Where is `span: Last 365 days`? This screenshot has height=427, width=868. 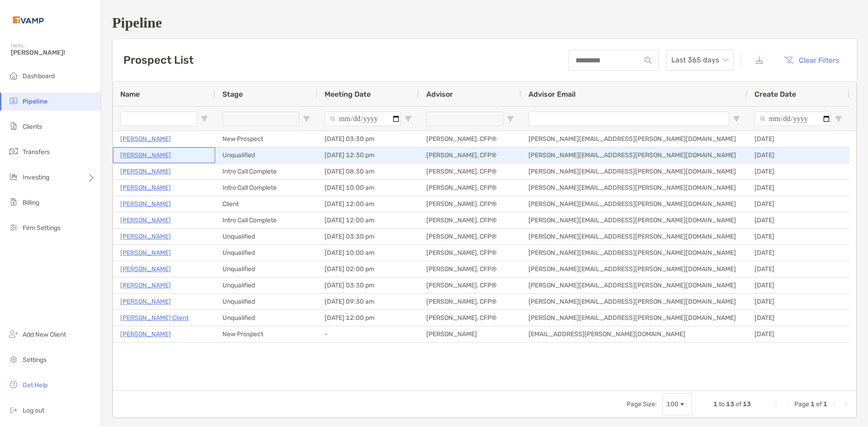 span: Last 365 days is located at coordinates (699, 60).